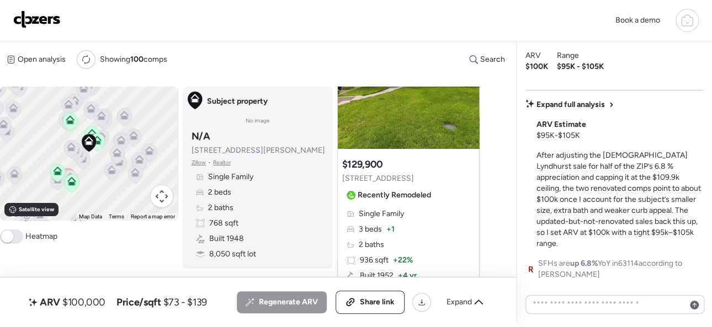 The height and width of the screenshot is (327, 712). I want to click on span: + 1, so click(390, 230).